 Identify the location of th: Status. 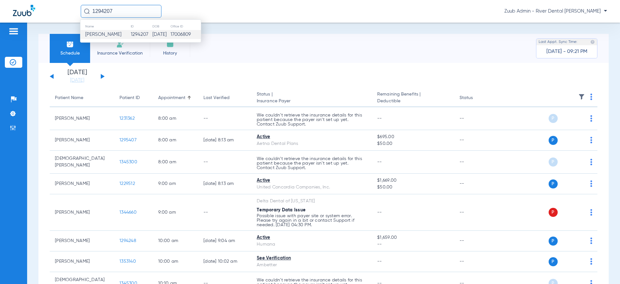
(476, 98).